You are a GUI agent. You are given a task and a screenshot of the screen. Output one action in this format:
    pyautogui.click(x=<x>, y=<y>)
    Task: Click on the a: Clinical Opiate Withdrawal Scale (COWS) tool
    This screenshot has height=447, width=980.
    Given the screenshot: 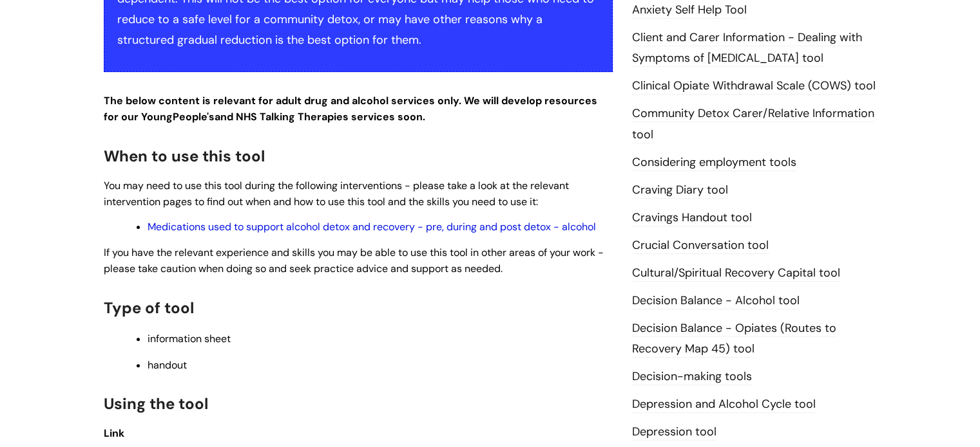 What is the action you would take?
    pyautogui.click(x=754, y=86)
    